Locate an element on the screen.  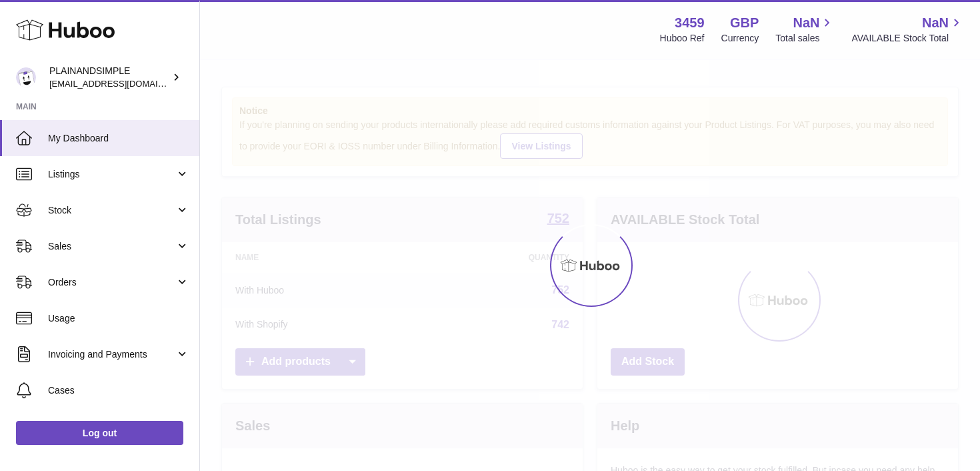
img: duco@plainandsimple.com is located at coordinates (26, 77).